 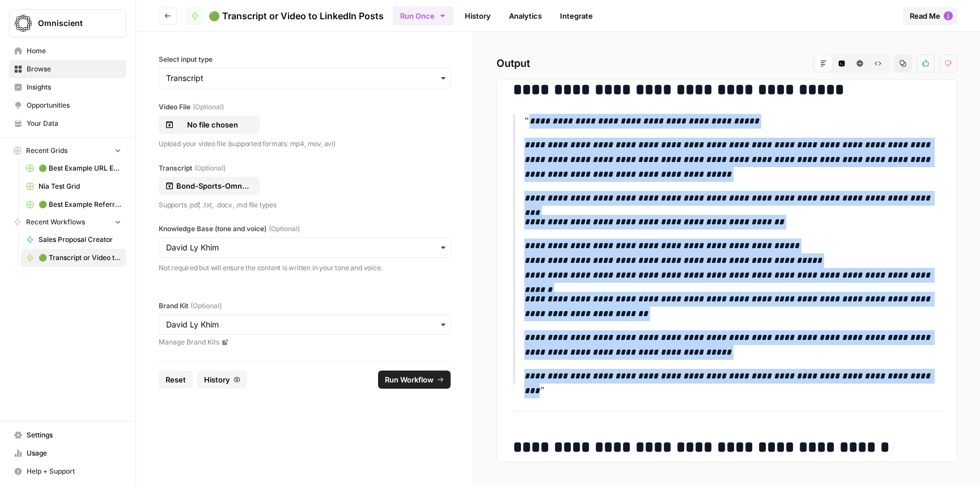 I want to click on h2: Output, so click(x=727, y=64).